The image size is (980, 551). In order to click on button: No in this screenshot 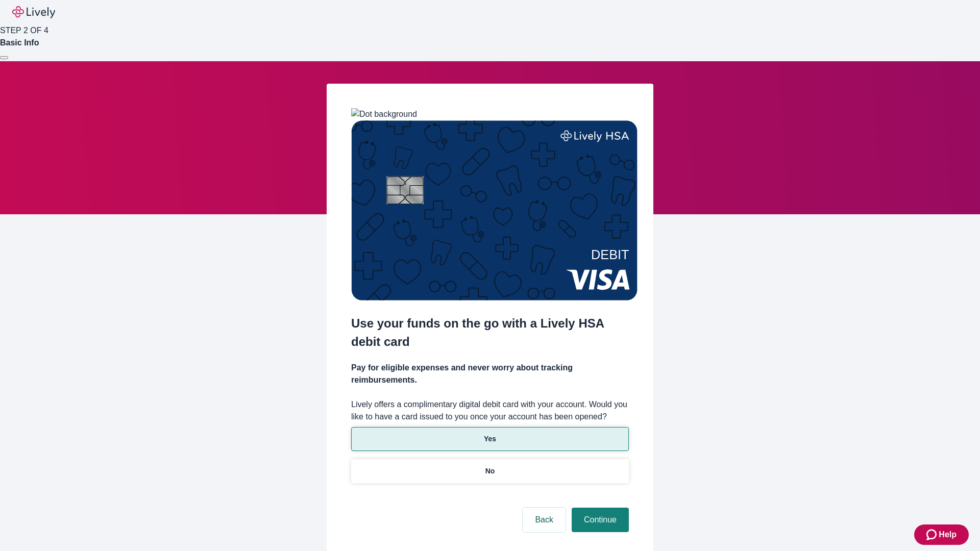, I will do `click(490, 471)`.